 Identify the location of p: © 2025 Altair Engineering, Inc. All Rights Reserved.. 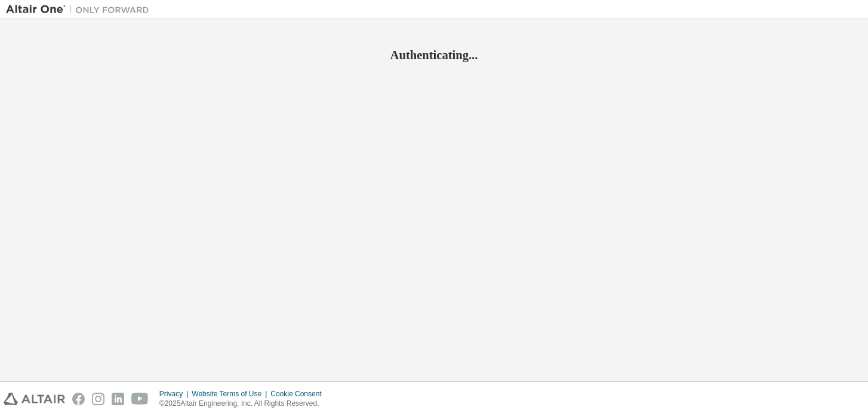
(244, 403).